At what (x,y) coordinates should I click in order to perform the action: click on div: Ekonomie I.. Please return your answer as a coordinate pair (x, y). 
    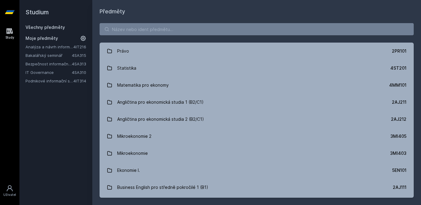
    Looking at the image, I should click on (128, 170).